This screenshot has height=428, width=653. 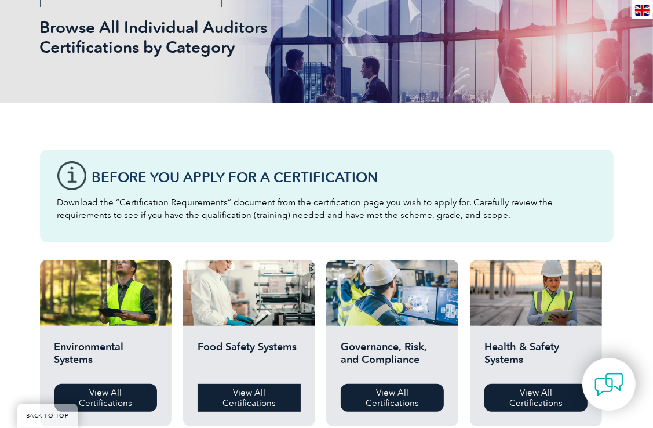 I want to click on a: BACK TO TOP, so click(x=48, y=416).